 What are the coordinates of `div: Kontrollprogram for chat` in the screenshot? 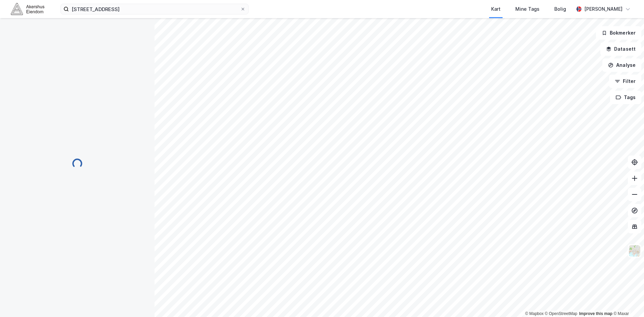 It's located at (627, 301).